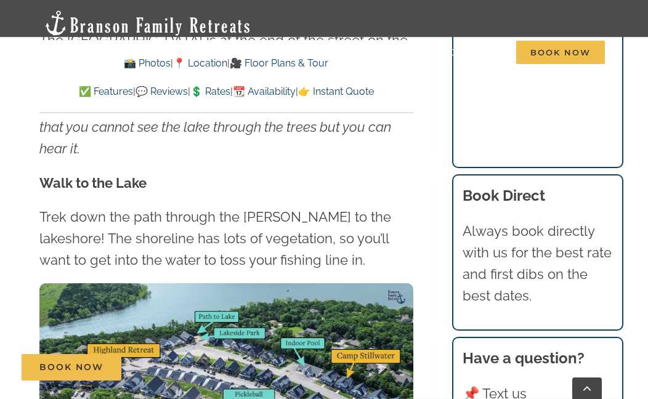 This screenshot has width=648, height=399. I want to click on a: 👉 Instant Quote, so click(336, 91).